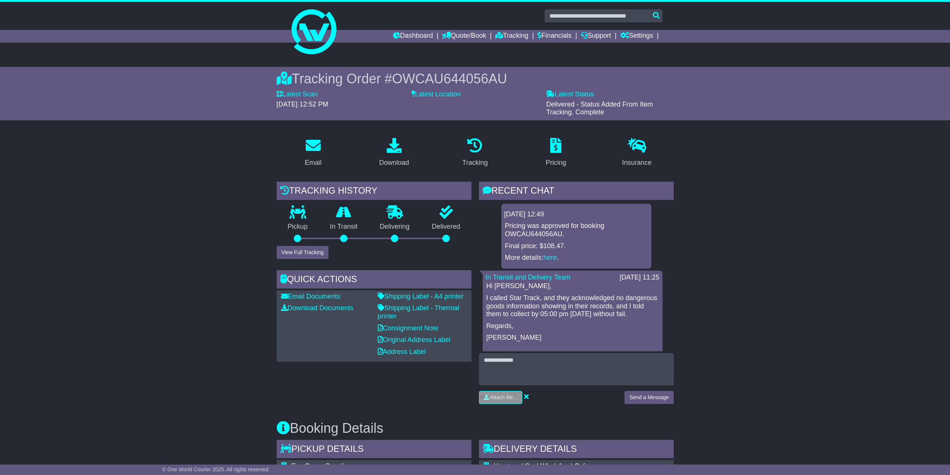 The image size is (950, 475). Describe the element at coordinates (576, 230) in the screenshot. I see `p: Pricing was approved for booking OWCAU644056AU.` at that location.